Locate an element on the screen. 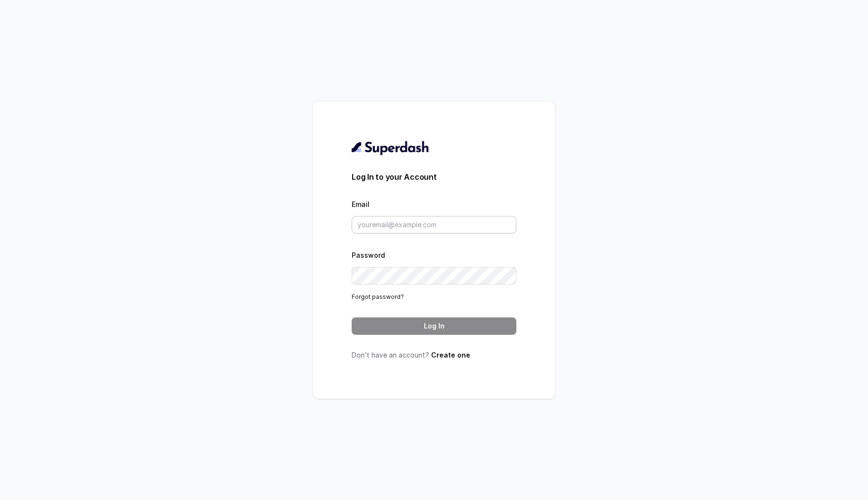 This screenshot has width=868, height=500. h3: Log In to your Account is located at coordinates (434, 177).